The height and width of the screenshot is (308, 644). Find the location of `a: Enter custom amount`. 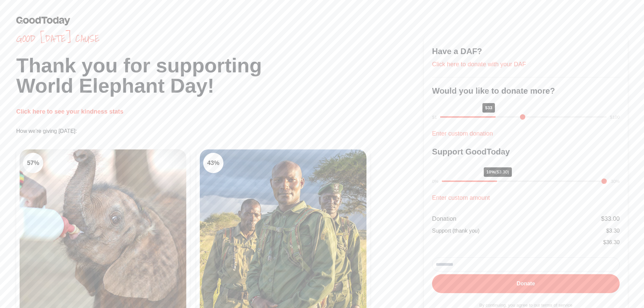

a: Enter custom amount is located at coordinates (461, 198).